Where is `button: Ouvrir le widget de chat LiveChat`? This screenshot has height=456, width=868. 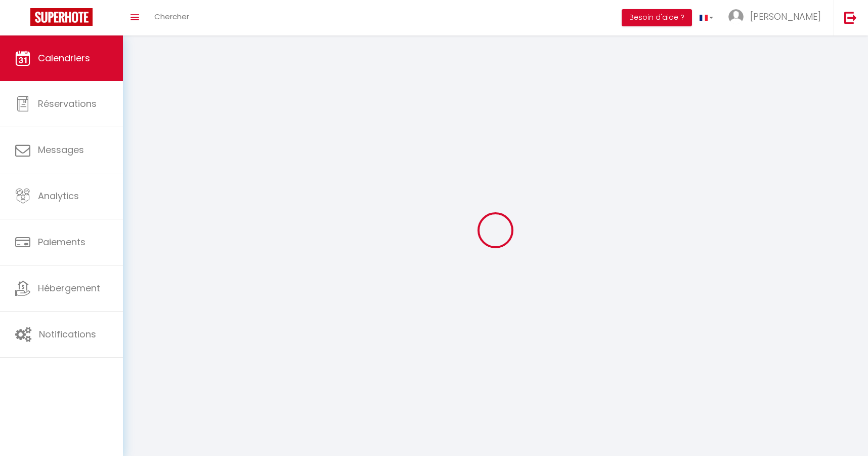
button: Ouvrir le widget de chat LiveChat is located at coordinates (23, 19).